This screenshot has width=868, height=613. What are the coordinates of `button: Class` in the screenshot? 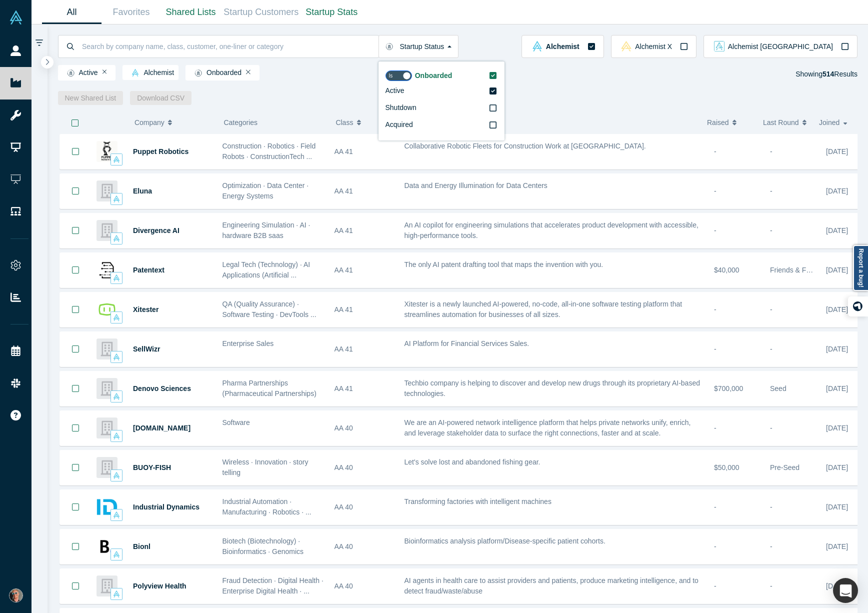 It's located at (362, 122).